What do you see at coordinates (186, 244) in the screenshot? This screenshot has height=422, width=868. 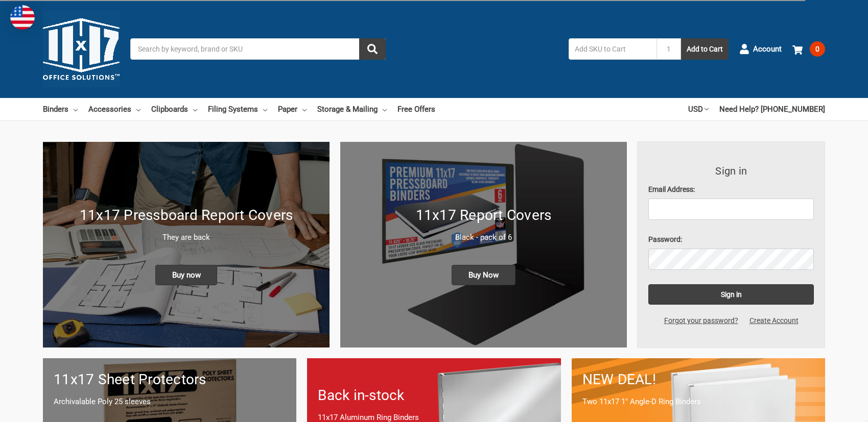 I see `img: New 11x17 Pressboard Binders` at bounding box center [186, 244].